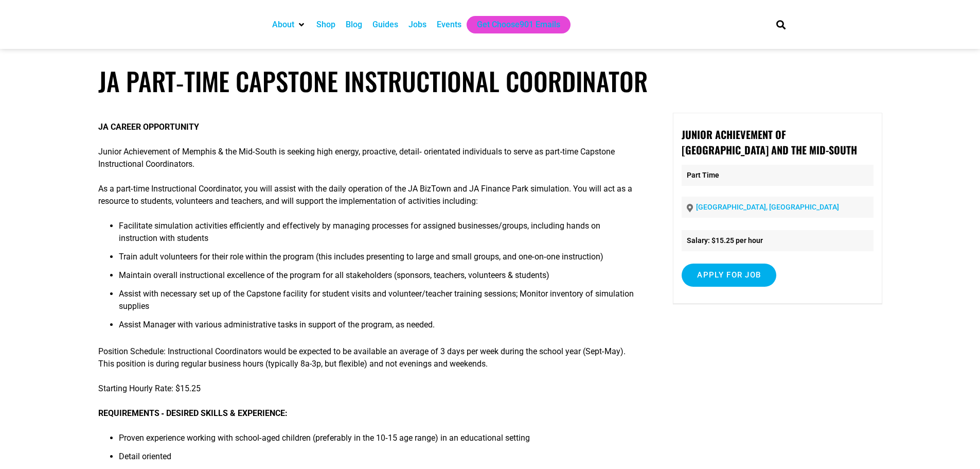  Describe the element at coordinates (377, 303) in the screenshot. I see `li: Assist with necessary set up of the Capstone facility for student visits and volunteer/teacher tr...` at that location.